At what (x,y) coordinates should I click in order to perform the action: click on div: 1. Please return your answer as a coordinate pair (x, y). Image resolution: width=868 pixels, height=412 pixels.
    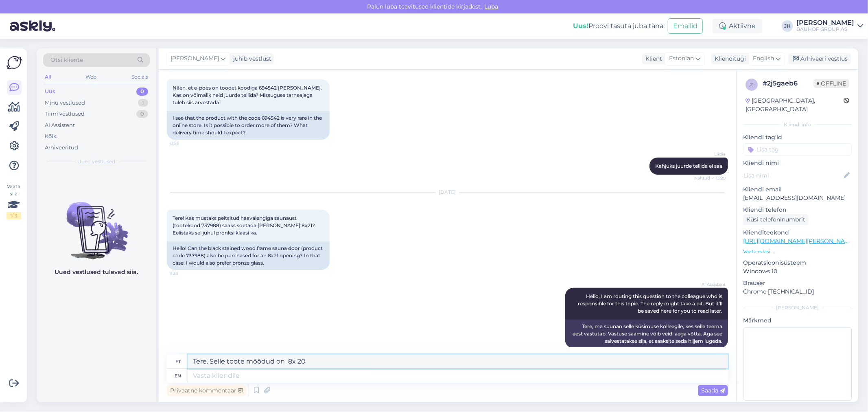
    Looking at the image, I should click on (143, 103).